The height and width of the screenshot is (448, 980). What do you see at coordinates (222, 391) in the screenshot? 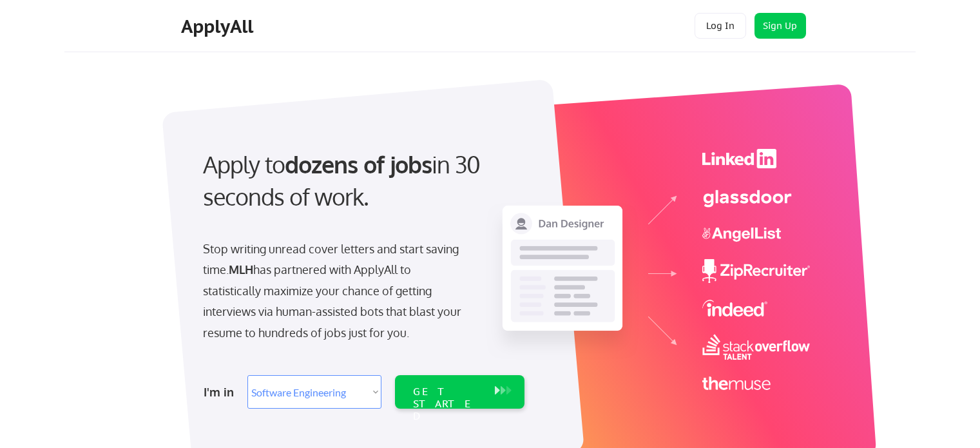
I see `div: I'm in` at bounding box center [222, 391].